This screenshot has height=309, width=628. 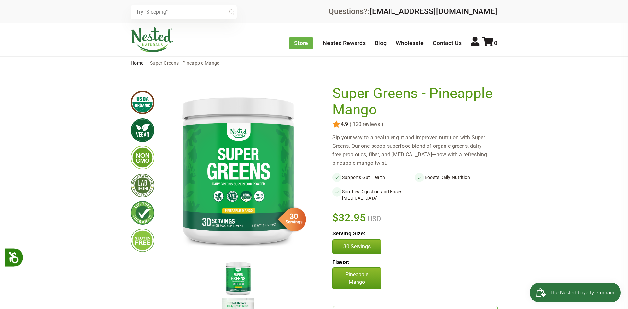 What do you see at coordinates (143, 102) in the screenshot?
I see `img: usdaorganic` at bounding box center [143, 102].